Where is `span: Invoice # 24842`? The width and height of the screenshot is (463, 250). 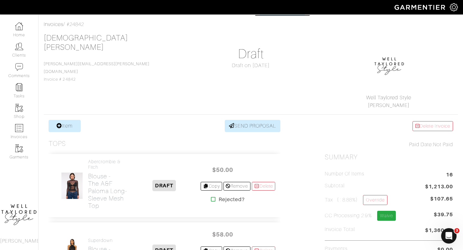 span: Invoice # 24842 is located at coordinates (97, 72).